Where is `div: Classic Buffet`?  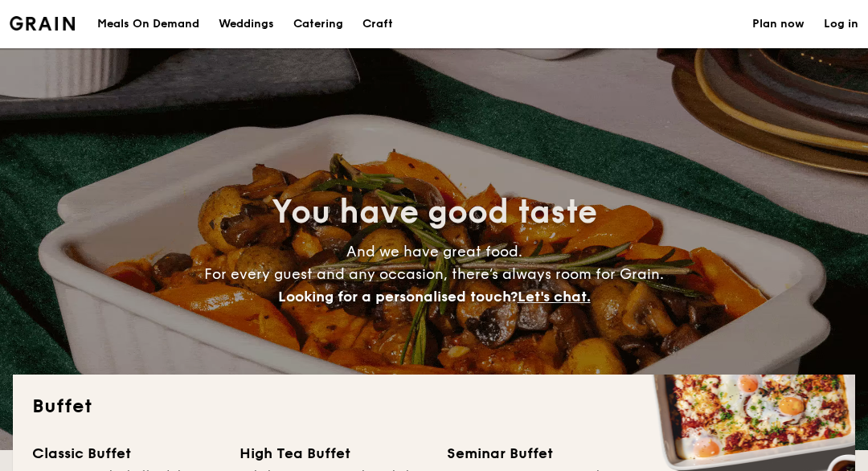 div: Classic Buffet is located at coordinates (126, 453).